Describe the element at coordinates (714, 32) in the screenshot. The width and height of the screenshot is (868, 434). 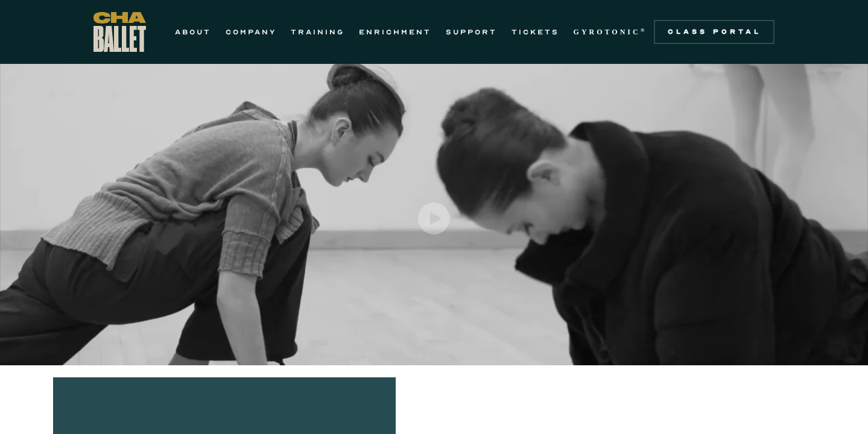
I see `a: Class Portal` at that location.